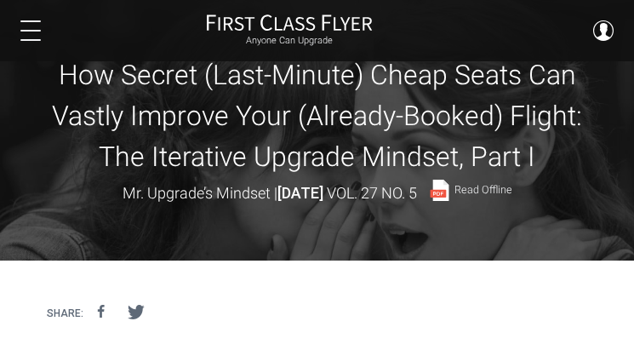  Describe the element at coordinates (317, 191) in the screenshot. I see `div: Mr. Upgrade’s Mindset |` at that location.